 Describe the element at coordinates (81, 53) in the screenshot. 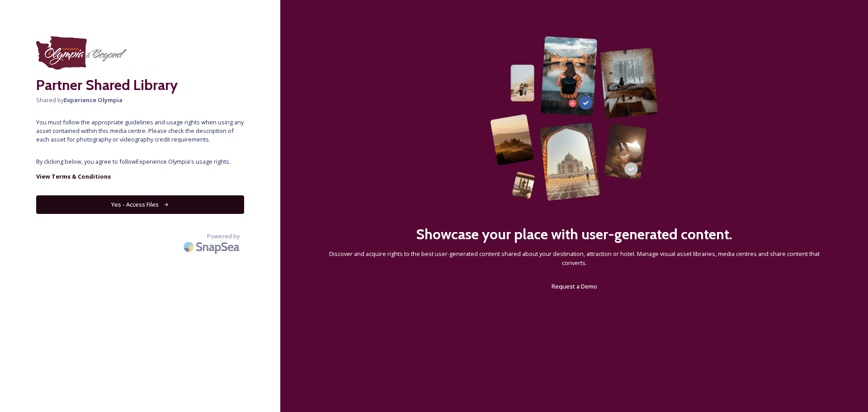

I see `img: download.png` at that location.